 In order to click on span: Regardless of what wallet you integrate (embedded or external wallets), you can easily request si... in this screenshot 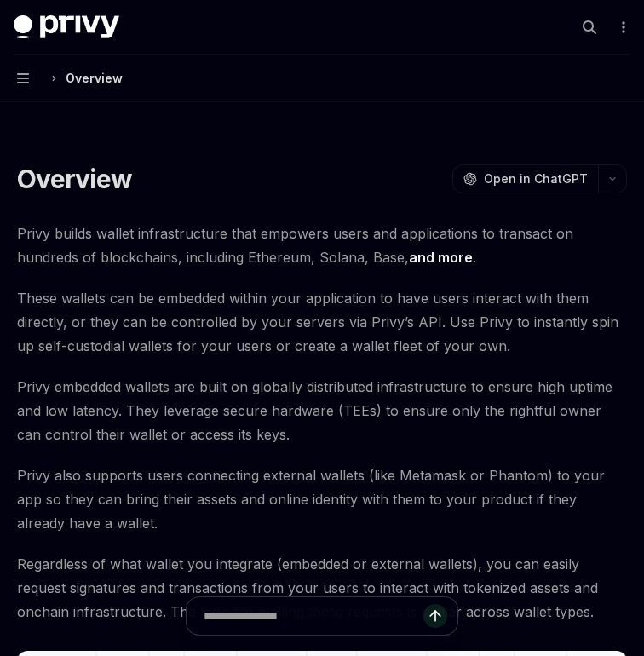, I will do `click(322, 588)`.